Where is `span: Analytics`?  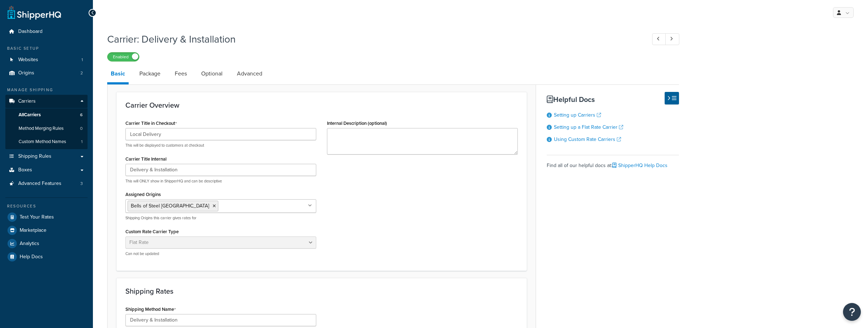 span: Analytics is located at coordinates (29, 244).